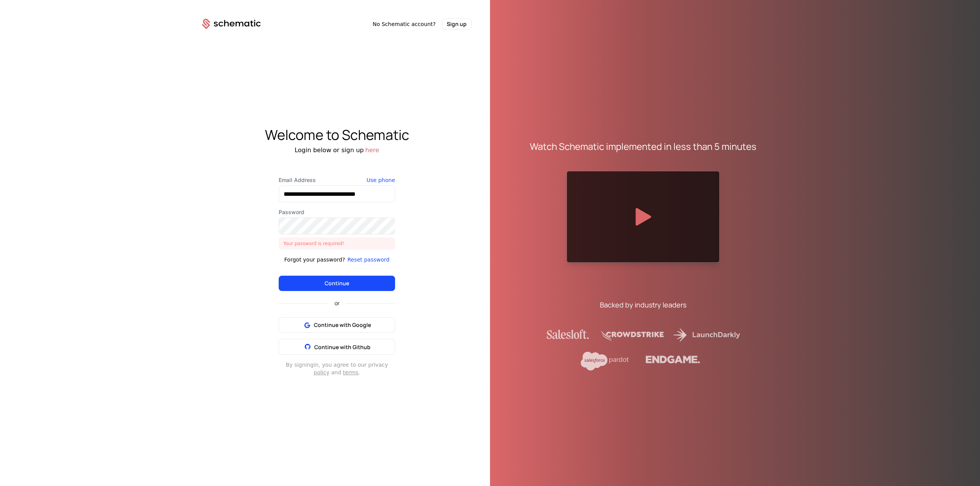 Image resolution: width=980 pixels, height=486 pixels. I want to click on div: Login below or sign up, so click(337, 151).